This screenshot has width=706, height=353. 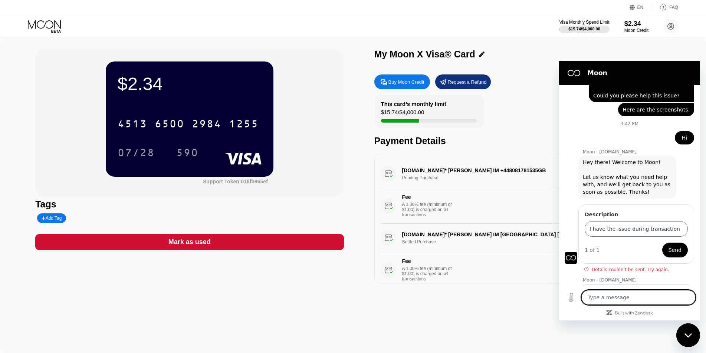 What do you see at coordinates (83, 209) in the screenshot?
I see `div: Details couldn’t be sent. Try again.` at bounding box center [83, 209].